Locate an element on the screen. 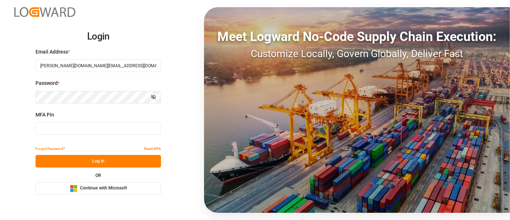 The width and height of the screenshot is (510, 220). div: Customize Locally, Govern Globally, Deliver Fast is located at coordinates (357, 54).